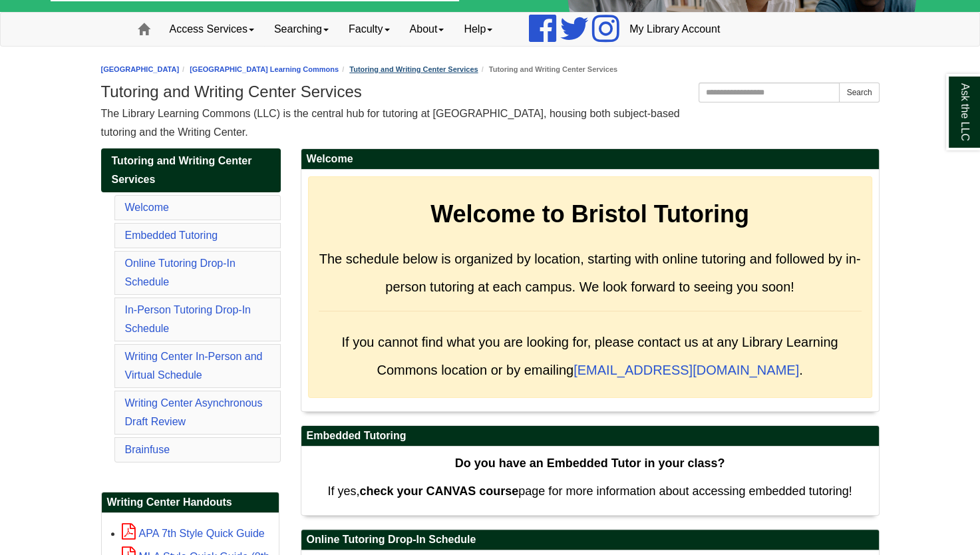 The height and width of the screenshot is (555, 980). Describe the element at coordinates (172, 235) in the screenshot. I see `a: Embedded Tutoring` at that location.